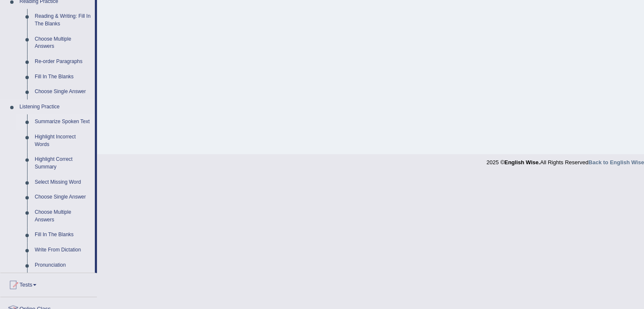 The height and width of the screenshot is (309, 644). Describe the element at coordinates (62, 250) in the screenshot. I see `a: Write From Dictation` at that location.